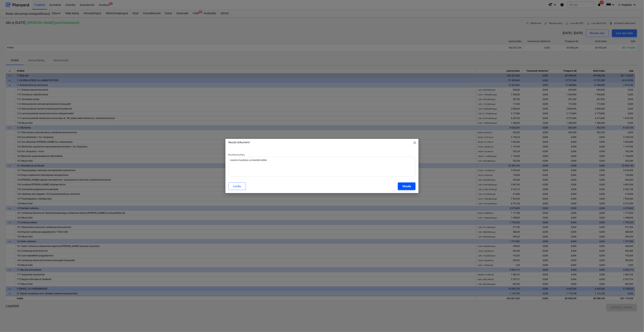  Describe the element at coordinates (237, 186) in the screenshot. I see `button: Loobu` at that location.